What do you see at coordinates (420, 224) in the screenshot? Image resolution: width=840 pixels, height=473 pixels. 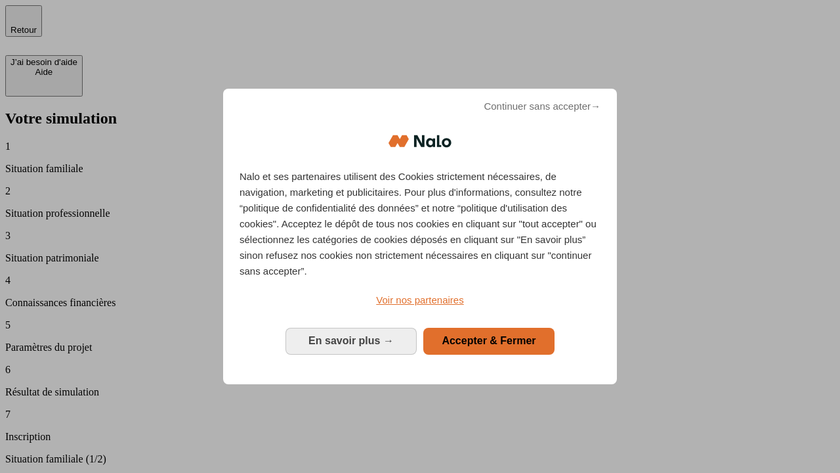 I see `p: Nalo et ses partenaires utilisent des Cookies strictement nécessaires, de navigation, marketing e...` at bounding box center [420, 224].